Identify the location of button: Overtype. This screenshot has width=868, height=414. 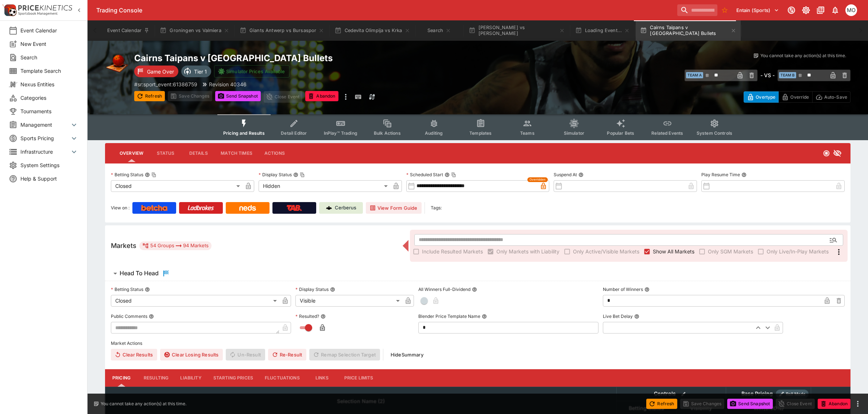
(761, 97).